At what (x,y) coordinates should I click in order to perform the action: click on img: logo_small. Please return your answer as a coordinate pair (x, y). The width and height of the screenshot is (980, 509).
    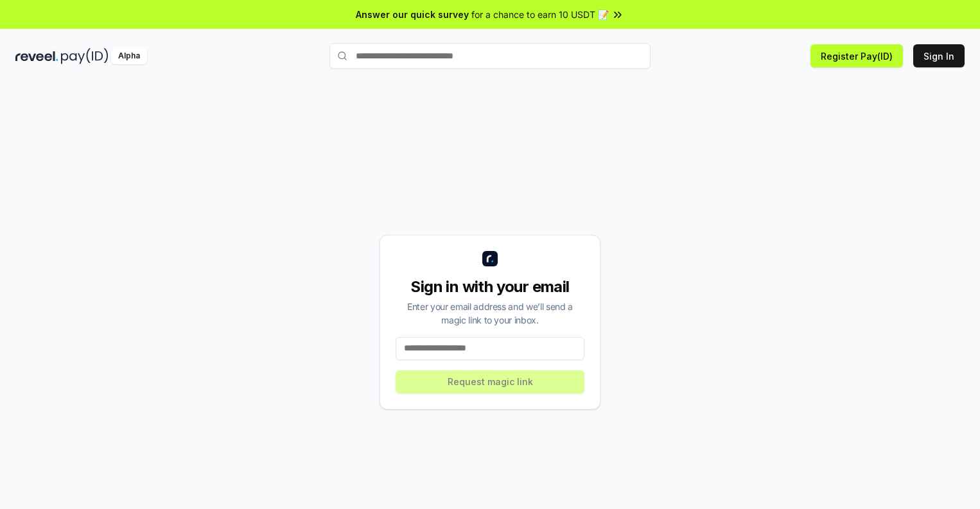
    Looking at the image, I should click on (490, 258).